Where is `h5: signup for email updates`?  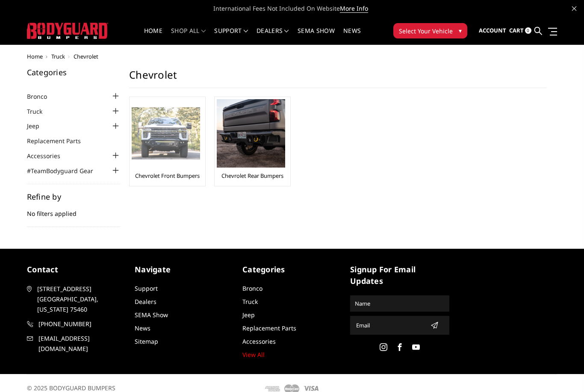
h5: signup for email updates is located at coordinates (400, 275).